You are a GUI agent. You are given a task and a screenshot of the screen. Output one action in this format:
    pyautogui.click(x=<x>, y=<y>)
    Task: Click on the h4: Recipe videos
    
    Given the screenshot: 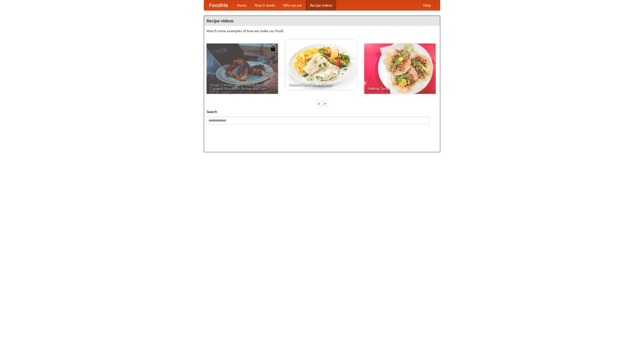 What is the action you would take?
    pyautogui.click(x=322, y=21)
    